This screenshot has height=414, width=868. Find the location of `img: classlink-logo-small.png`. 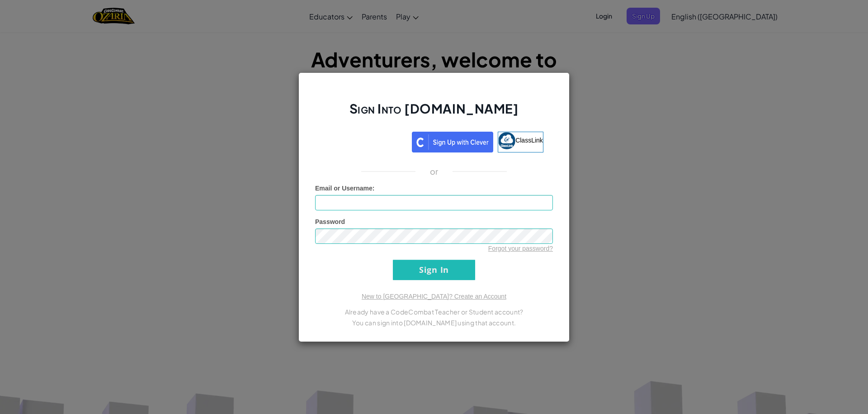

img: classlink-logo-small.png is located at coordinates (507, 141).